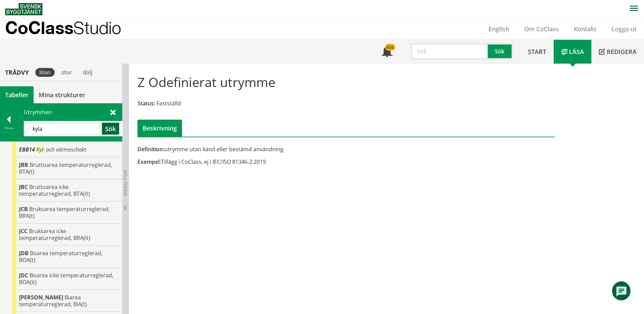 This screenshot has width=644, height=314. What do you see at coordinates (622, 52) in the screenshot?
I see `span: Redigera` at bounding box center [622, 52].